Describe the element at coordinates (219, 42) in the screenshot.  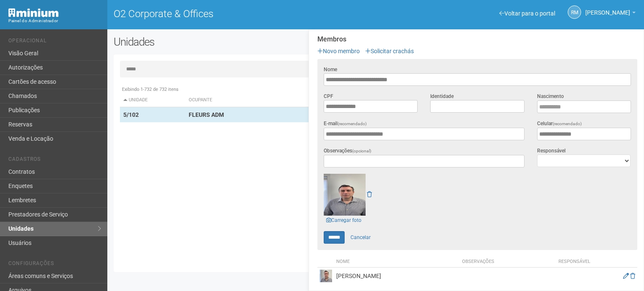
I see `h2: Unidades` at that location.